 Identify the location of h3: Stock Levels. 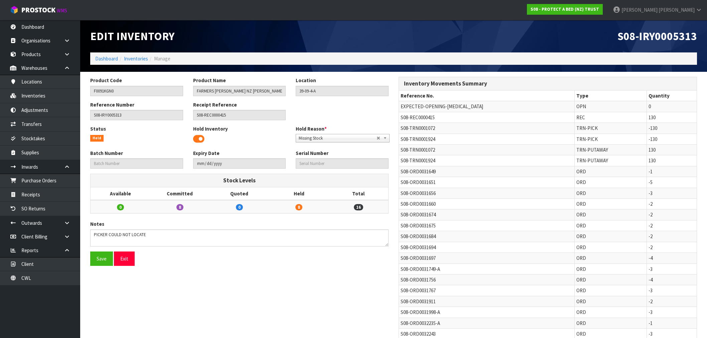
(239, 180).